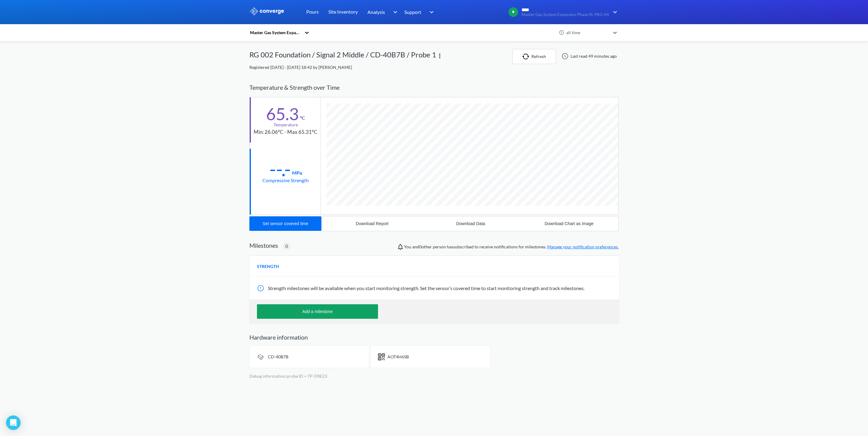  I want to click on div: Temperature & Strength over Time, so click(434, 87).